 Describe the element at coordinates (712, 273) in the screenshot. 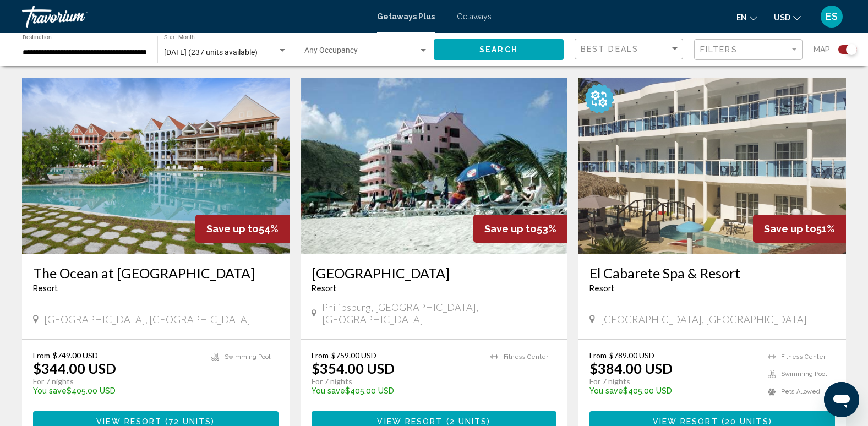

I see `h3: El Cabarete Spa & Resort` at that location.